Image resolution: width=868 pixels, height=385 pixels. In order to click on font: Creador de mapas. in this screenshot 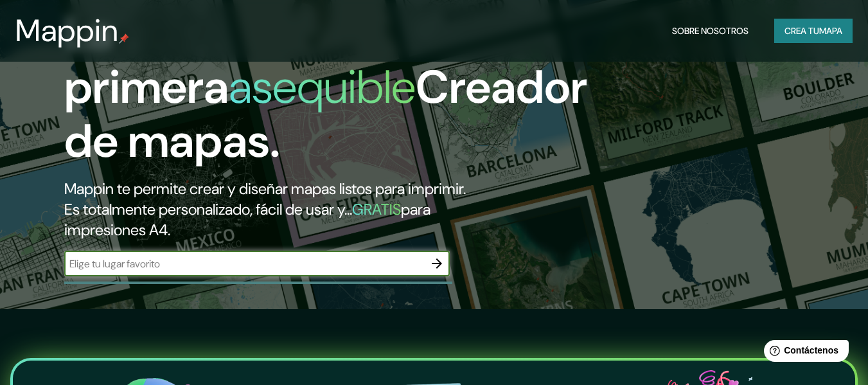, I will do `click(326, 114)`.